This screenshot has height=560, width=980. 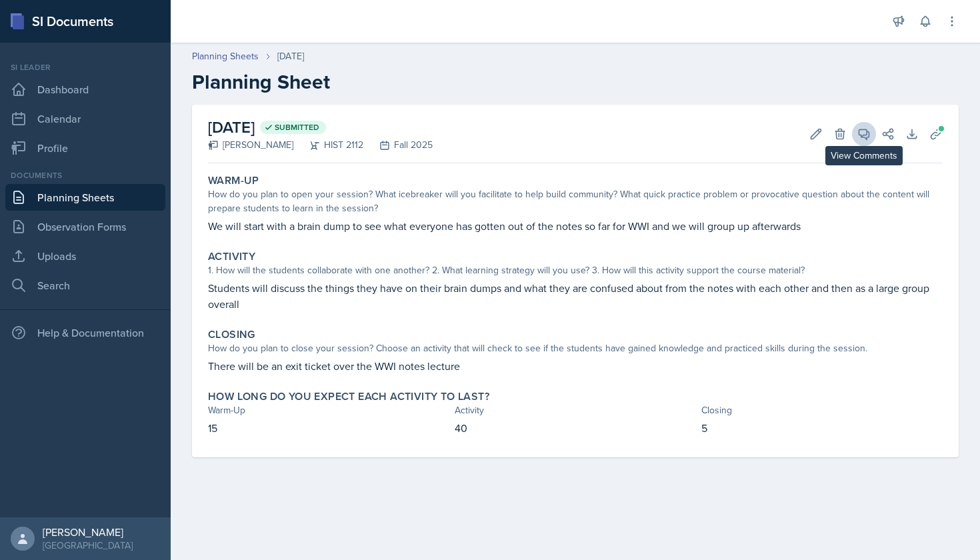 I want to click on a: Dashboard, so click(x=85, y=89).